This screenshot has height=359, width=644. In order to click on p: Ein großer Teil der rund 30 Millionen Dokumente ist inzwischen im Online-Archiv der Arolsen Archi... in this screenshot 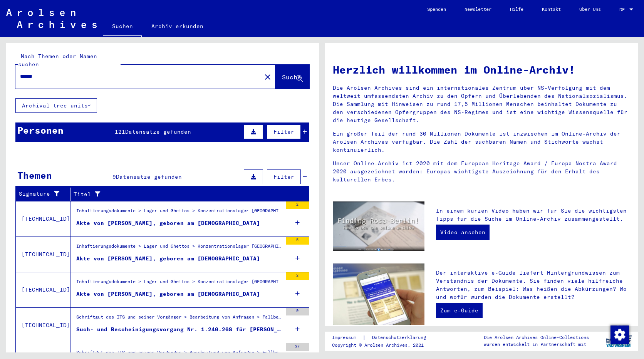, I will do `click(482, 142)`.